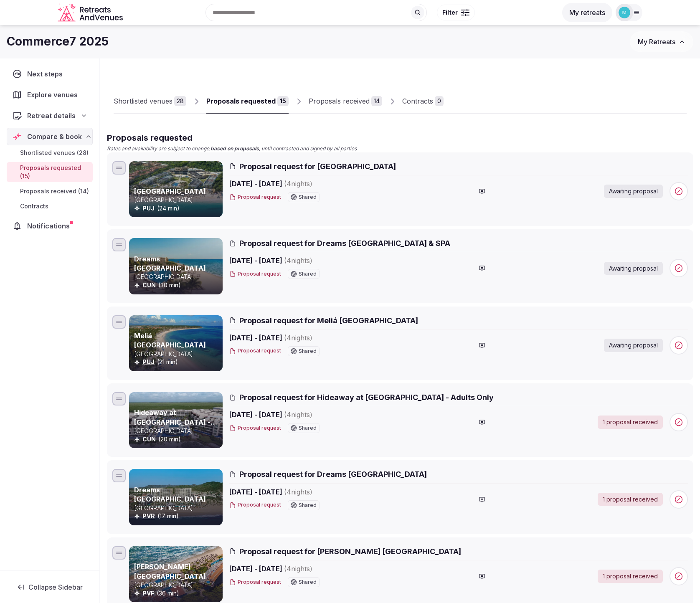 The width and height of the screenshot is (700, 603). What do you see at coordinates (57, 41) in the screenshot?
I see `h1: Commerce7 2025` at bounding box center [57, 41].